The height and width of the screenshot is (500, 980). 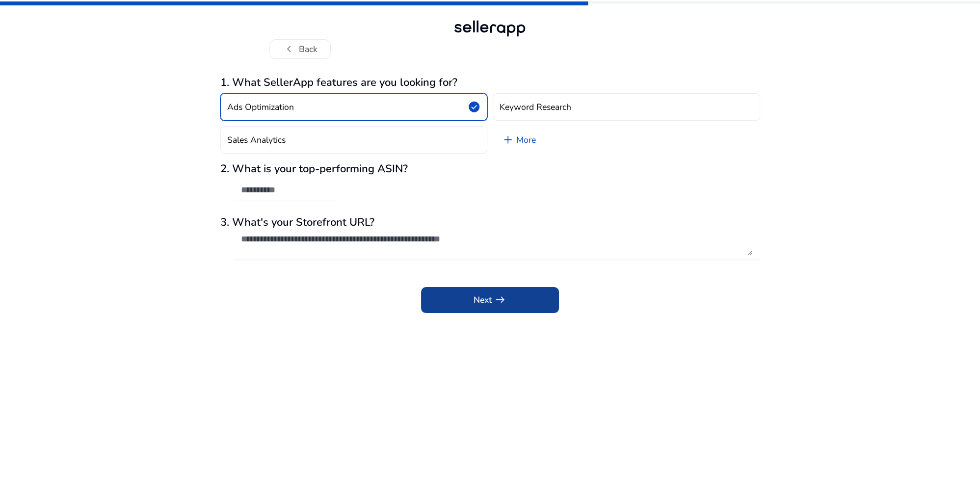 What do you see at coordinates (474, 107) in the screenshot?
I see `span: check_circle` at bounding box center [474, 107].